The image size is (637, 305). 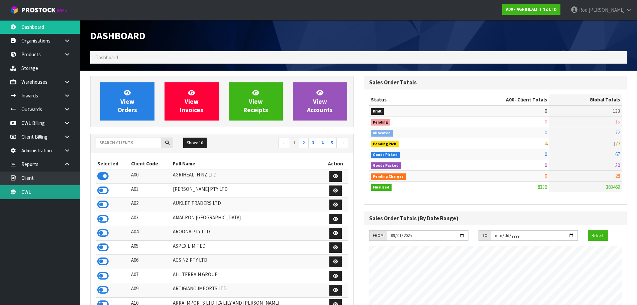 I want to click on span: Pending, so click(x=381, y=122).